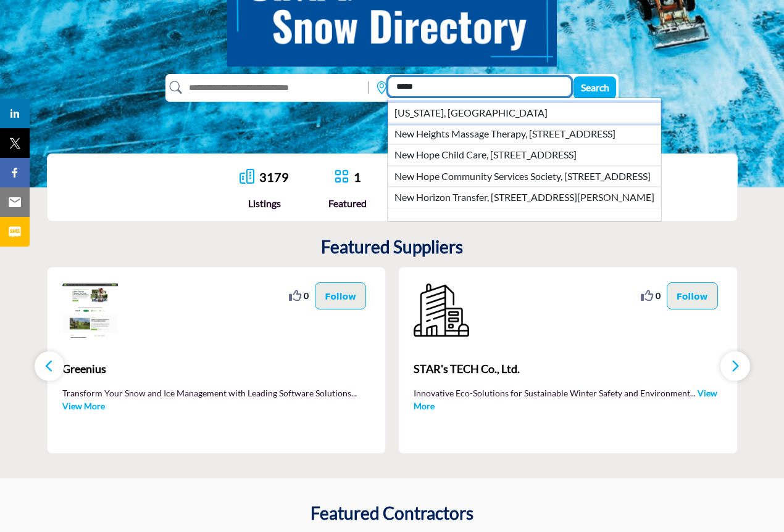  Describe the element at coordinates (568, 370) in the screenshot. I see `a: STAR's TECH Co., Ltd.` at that location.